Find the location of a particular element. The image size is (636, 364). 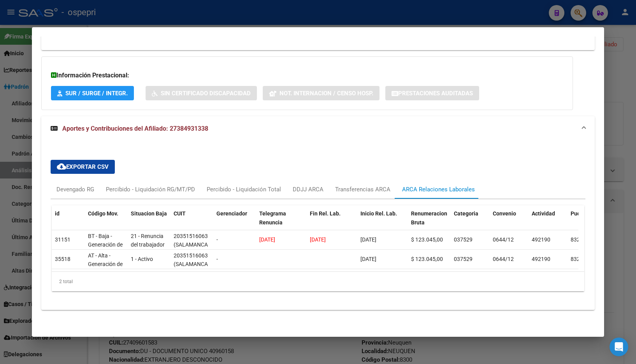

span: Sin Certificado Discapacidad is located at coordinates (205, 93).